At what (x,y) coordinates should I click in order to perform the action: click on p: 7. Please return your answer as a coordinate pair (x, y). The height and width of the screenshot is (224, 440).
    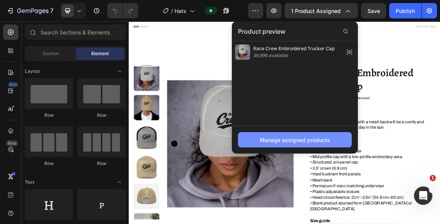
    Looking at the image, I should click on (52, 11).